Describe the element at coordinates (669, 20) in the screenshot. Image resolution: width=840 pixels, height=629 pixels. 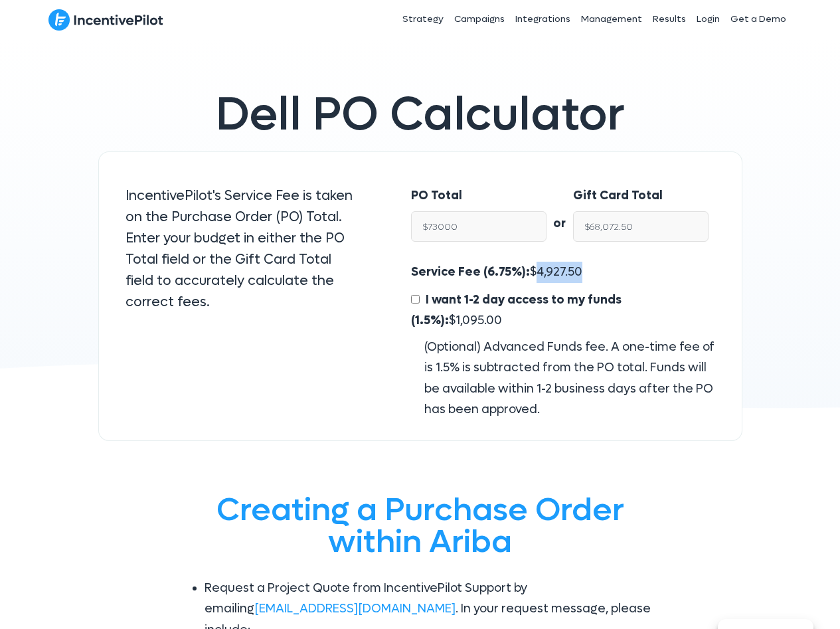
I see `a: Results` at that location.